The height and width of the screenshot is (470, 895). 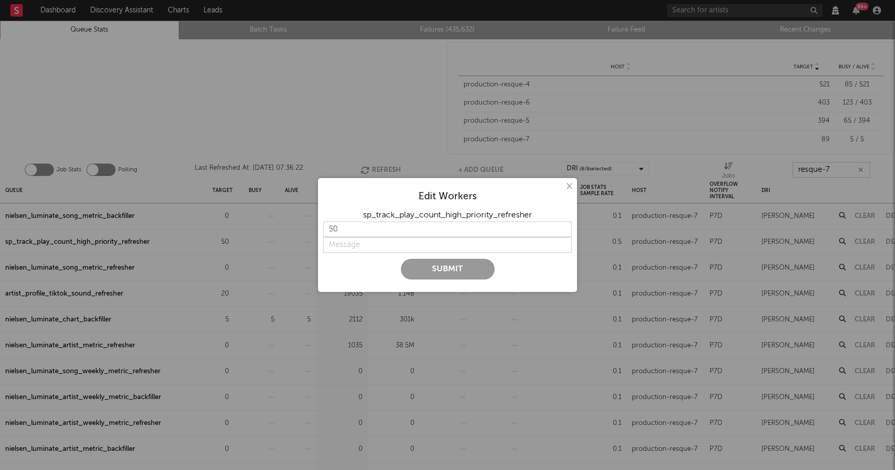 I want to click on input: Message, so click(x=448, y=245).